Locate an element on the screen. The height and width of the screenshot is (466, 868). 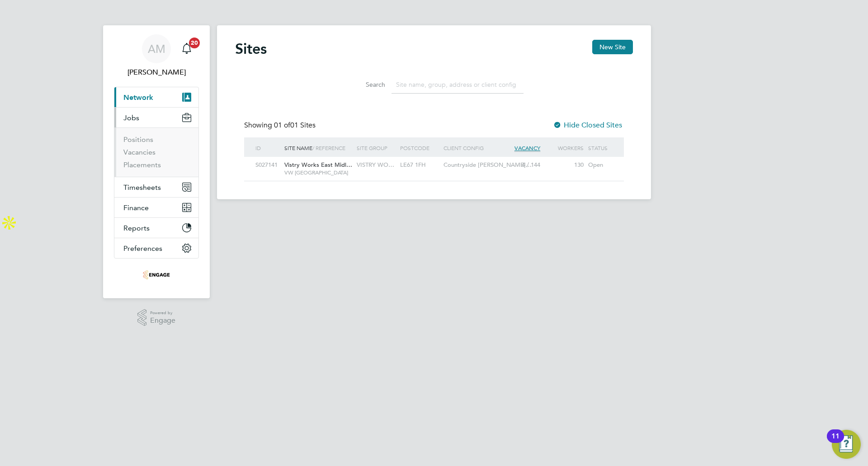
label: Search is located at coordinates (365, 85).